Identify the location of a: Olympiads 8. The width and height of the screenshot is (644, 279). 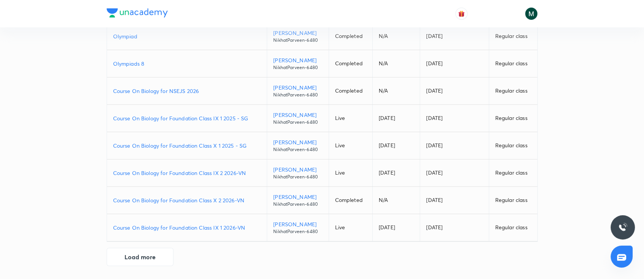
(187, 63).